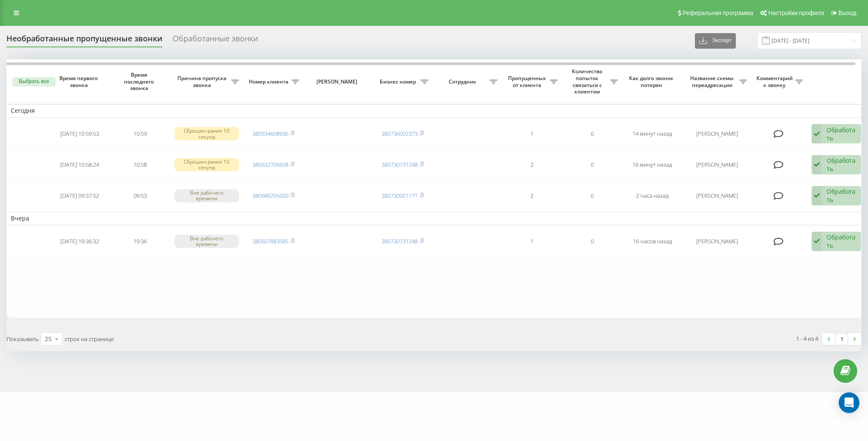 This screenshot has width=868, height=441. What do you see at coordinates (653, 165) in the screenshot?
I see `td: 16 минут назад` at bounding box center [653, 165].